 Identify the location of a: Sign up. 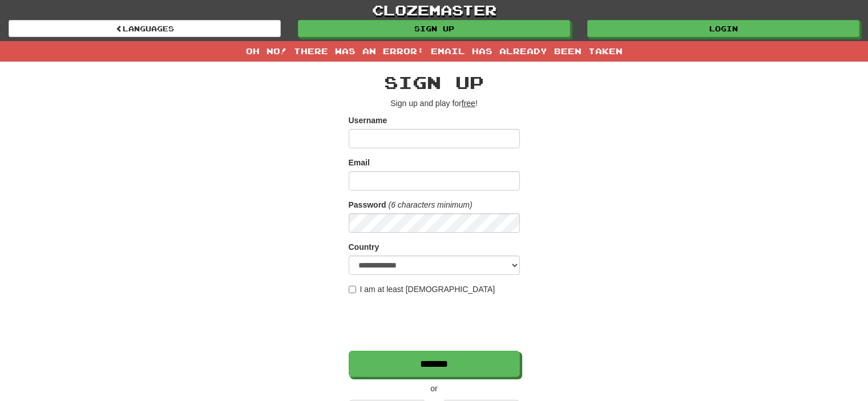
(434, 29).